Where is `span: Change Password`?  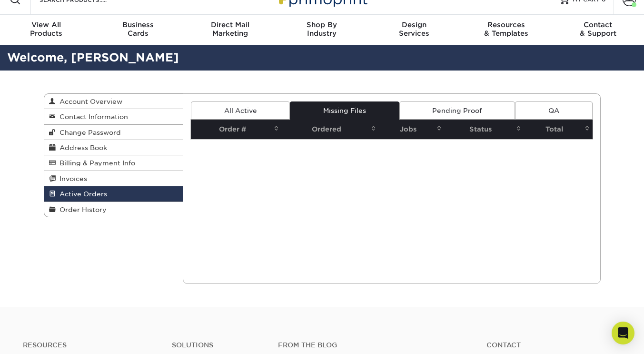 span: Change Password is located at coordinates (88, 132).